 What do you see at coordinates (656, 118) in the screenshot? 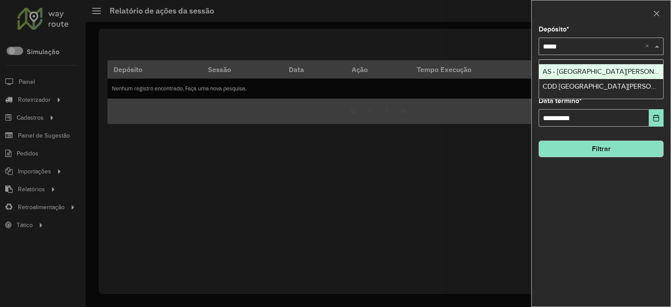
I see `button: Choose Date` at bounding box center [656, 118].